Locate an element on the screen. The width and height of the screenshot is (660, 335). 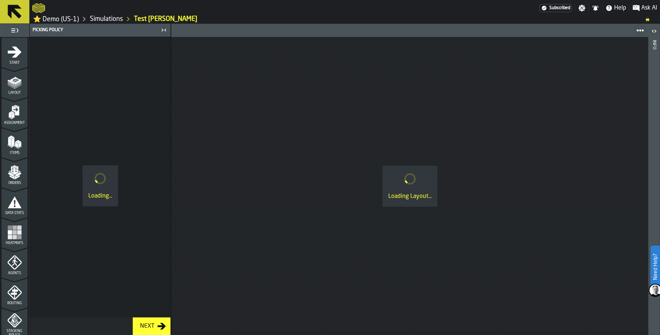
div: Info is located at coordinates (654, 186).